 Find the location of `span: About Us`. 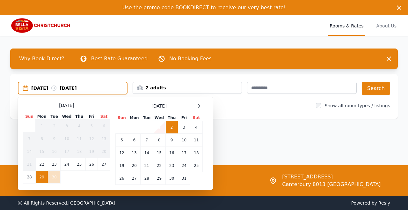

span: About Us is located at coordinates (386, 26).